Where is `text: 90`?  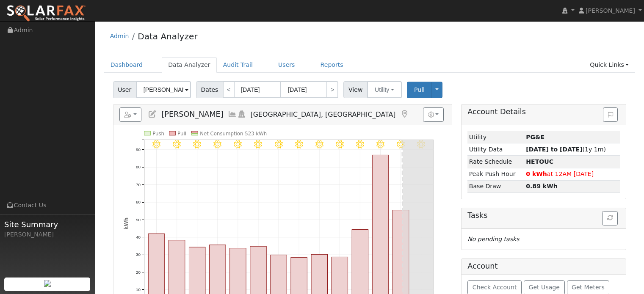 text: 90 is located at coordinates (138, 149).